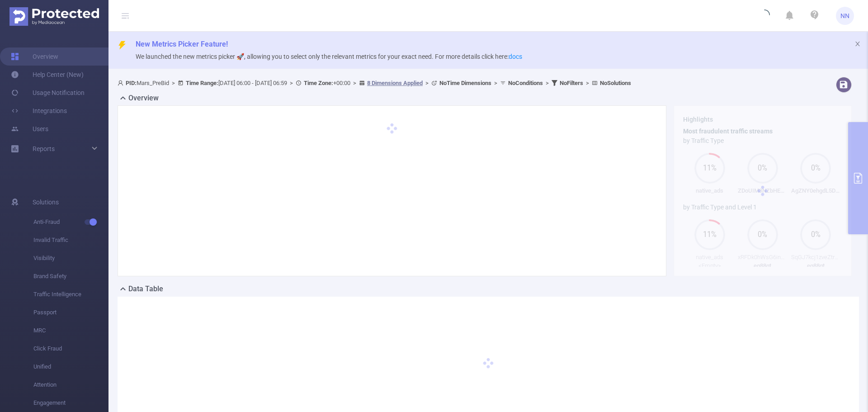  Describe the element at coordinates (71, 222) in the screenshot. I see `span: Anti-Fraud` at that location.